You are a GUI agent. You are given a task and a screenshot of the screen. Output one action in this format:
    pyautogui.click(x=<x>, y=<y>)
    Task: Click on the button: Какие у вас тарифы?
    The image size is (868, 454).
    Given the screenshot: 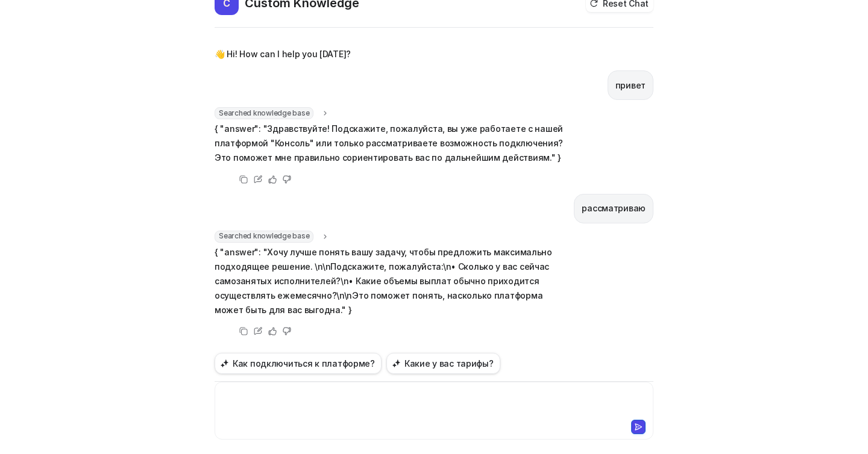 What is the action you would take?
    pyautogui.click(x=443, y=363)
    